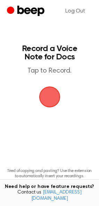 The width and height of the screenshot is (99, 206). Describe the element at coordinates (75, 11) in the screenshot. I see `a: Log Out` at that location.